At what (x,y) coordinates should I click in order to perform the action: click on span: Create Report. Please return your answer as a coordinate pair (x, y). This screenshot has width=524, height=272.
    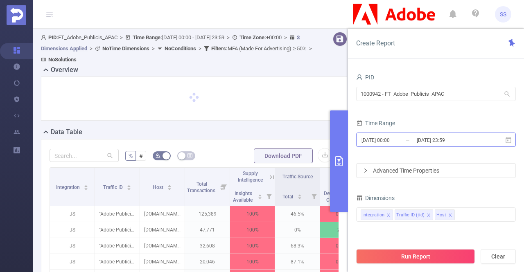
    Looking at the image, I should click on (375, 43).